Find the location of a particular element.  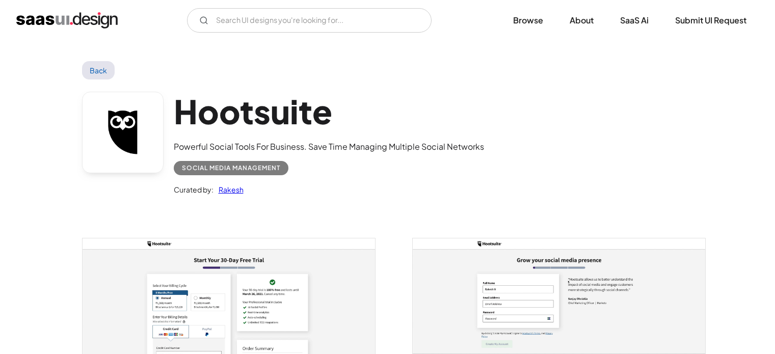

input: Search UI designs you're looking for... is located at coordinates (309, 20).